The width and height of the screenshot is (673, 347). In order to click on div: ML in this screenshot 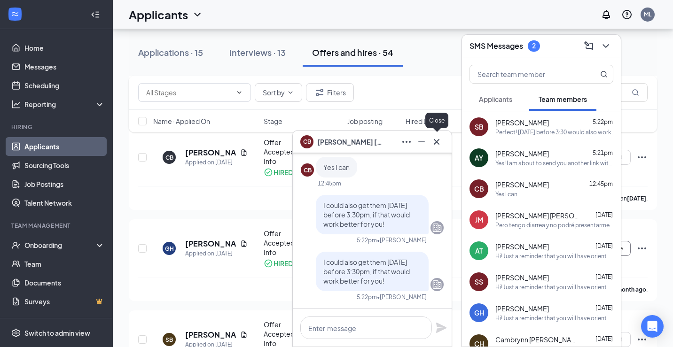, I will do `click(648, 14)`.